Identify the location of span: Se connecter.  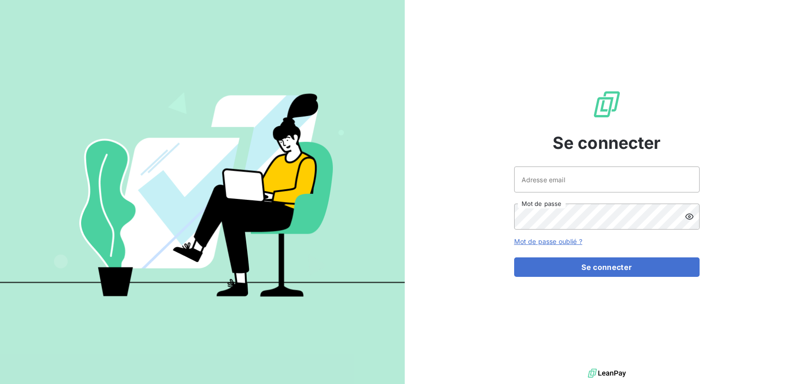
(607, 143).